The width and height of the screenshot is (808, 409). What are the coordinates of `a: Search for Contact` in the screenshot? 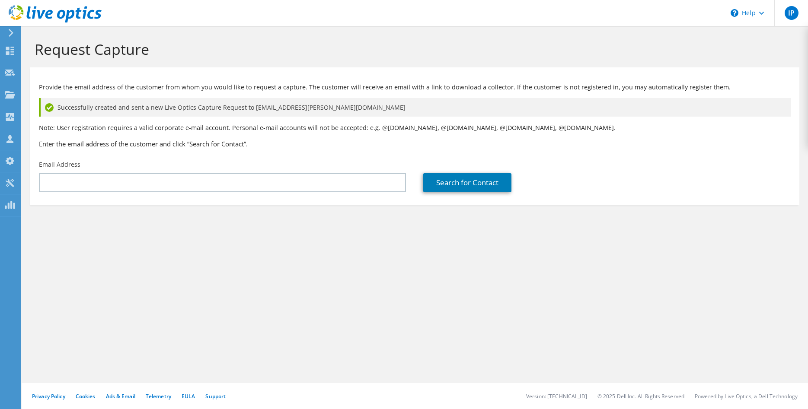 It's located at (467, 183).